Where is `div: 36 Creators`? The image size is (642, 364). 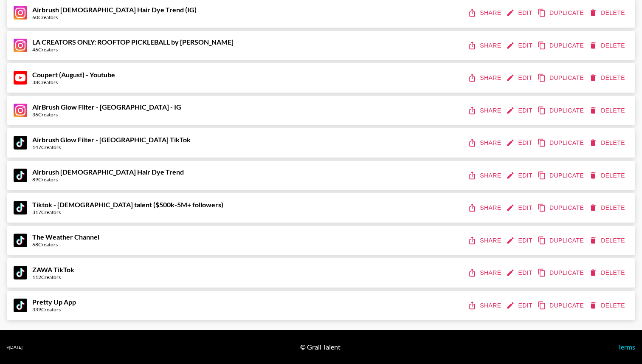 div: 36 Creators is located at coordinates (107, 115).